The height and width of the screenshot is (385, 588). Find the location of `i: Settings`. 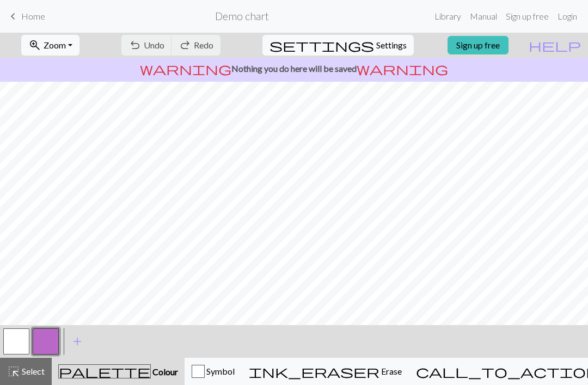

i: Settings is located at coordinates (322, 45).